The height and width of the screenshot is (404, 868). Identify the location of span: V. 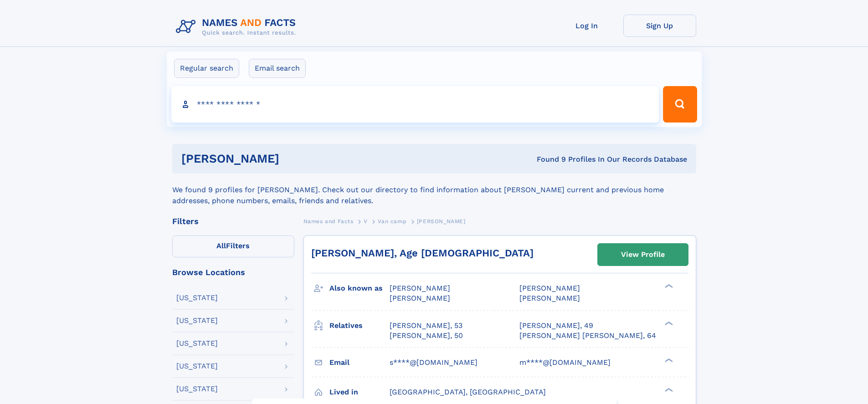
(365, 221).